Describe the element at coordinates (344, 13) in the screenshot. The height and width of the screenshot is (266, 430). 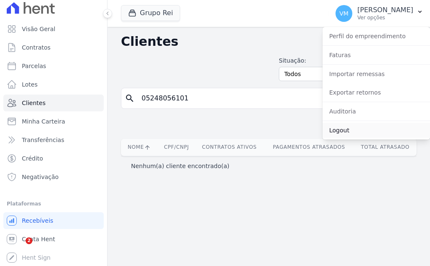
I see `span: VM` at that location.